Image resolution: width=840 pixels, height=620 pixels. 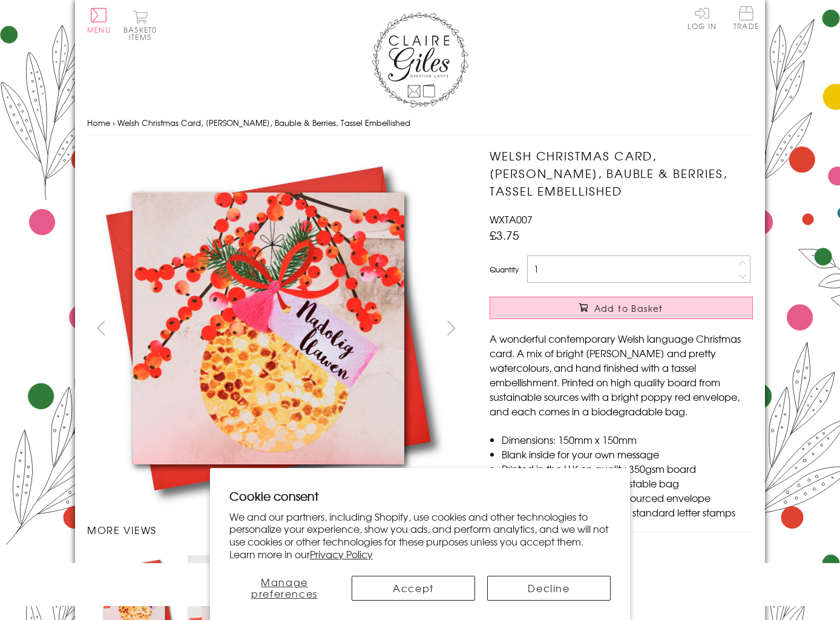 What do you see at coordinates (100, 327) in the screenshot?
I see `button: prev` at bounding box center [100, 327].